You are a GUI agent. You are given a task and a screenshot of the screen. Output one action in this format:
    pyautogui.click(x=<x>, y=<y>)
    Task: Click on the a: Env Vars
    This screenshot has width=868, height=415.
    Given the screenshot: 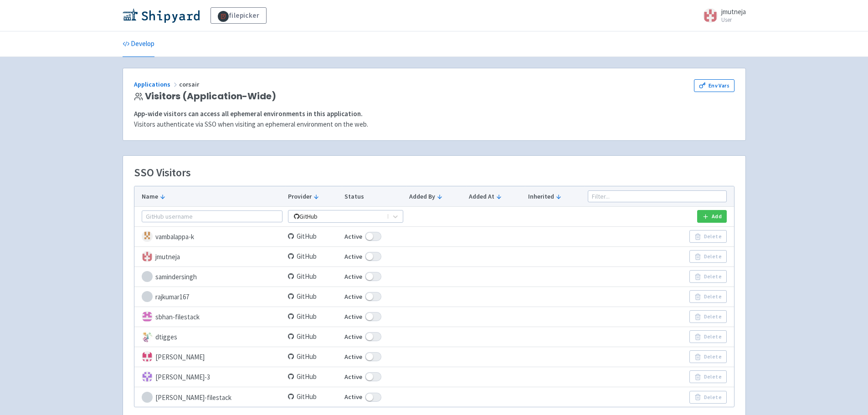 What is the action you would take?
    pyautogui.click(x=714, y=86)
    